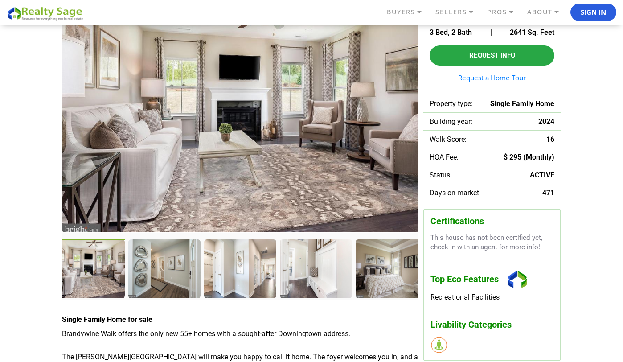 This screenshot has height=362, width=623. Describe the element at coordinates (448, 139) in the screenshot. I see `span: Walk Score:` at that location.